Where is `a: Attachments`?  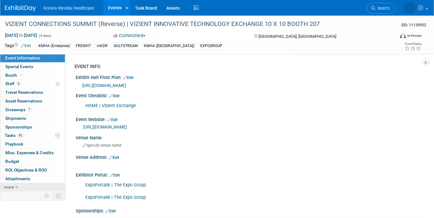 a: Attachments is located at coordinates (33, 179).